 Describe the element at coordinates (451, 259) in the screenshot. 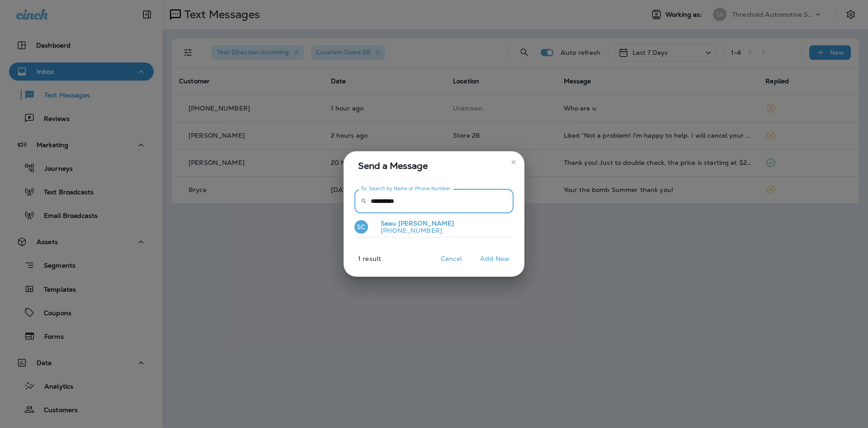

I see `button: Cancel` at that location.